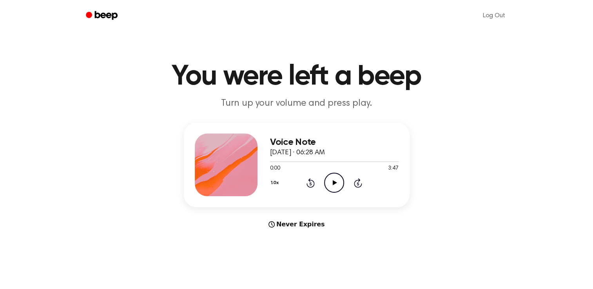 The height and width of the screenshot is (289, 593). I want to click on a: Log Out, so click(494, 16).